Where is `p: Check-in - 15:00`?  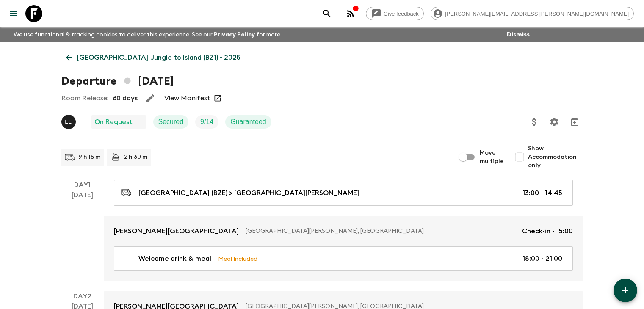 p: Check-in - 15:00 is located at coordinates (548, 231).